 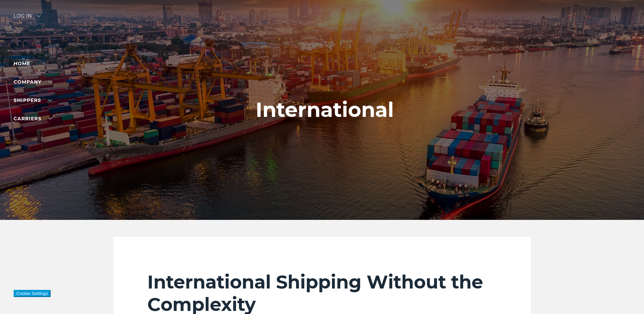 I want to click on a: Home, so click(x=21, y=63).